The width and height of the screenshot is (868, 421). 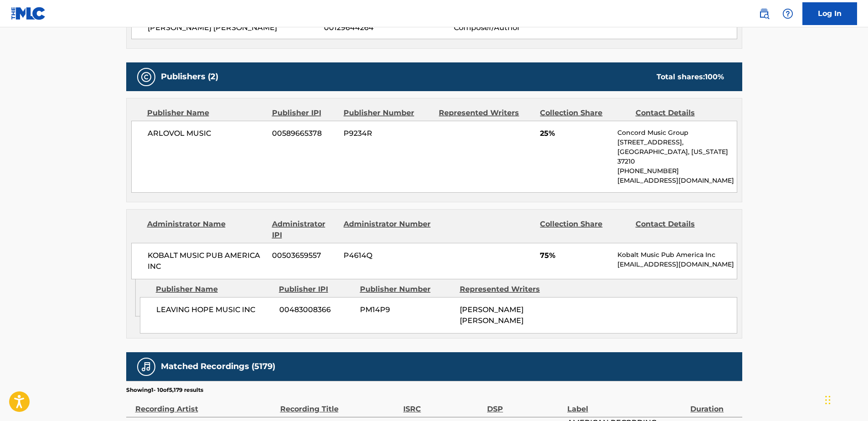 I want to click on div: DSP, so click(x=525, y=404).